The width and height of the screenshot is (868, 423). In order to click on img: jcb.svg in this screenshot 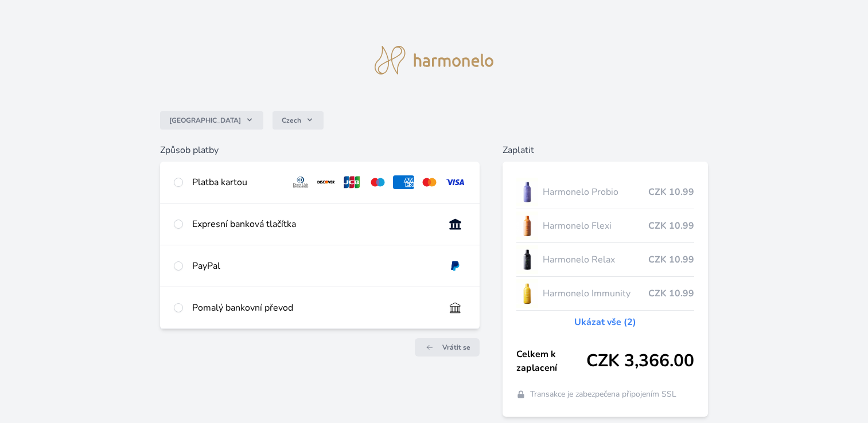, I will do `click(352, 182)`.